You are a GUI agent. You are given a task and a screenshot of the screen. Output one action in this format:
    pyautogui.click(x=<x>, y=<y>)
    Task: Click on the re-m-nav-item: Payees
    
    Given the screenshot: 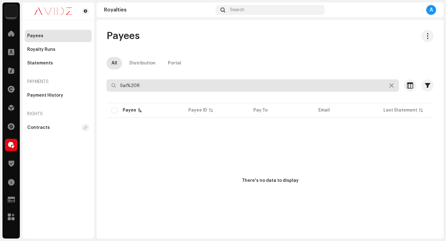 What is the action you would take?
    pyautogui.click(x=58, y=36)
    